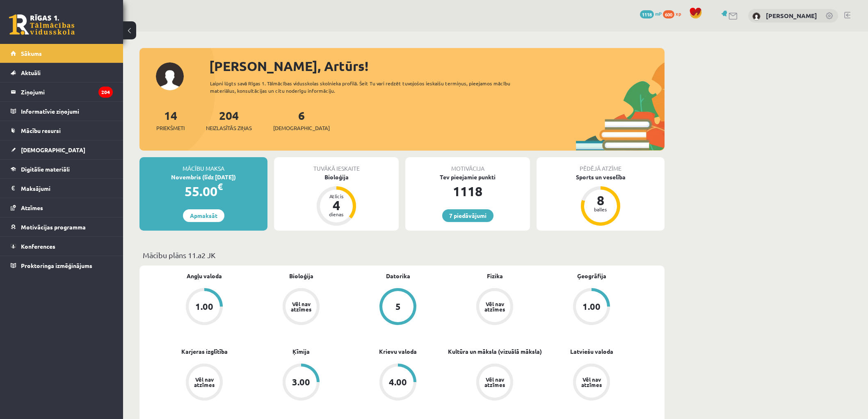 The image size is (868, 419). Describe the element at coordinates (41, 130) in the screenshot. I see `span: Mācību resursi` at that location.